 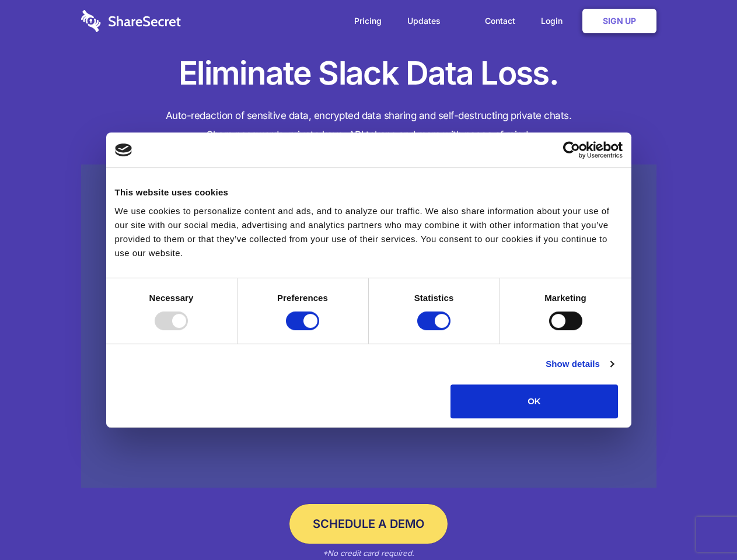 I want to click on strong: Necessary, so click(x=172, y=298).